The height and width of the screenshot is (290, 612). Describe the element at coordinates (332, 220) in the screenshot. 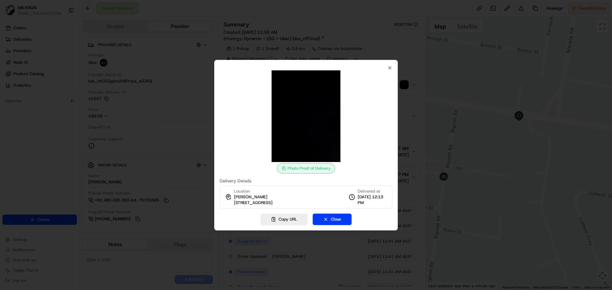

I see `button: Close` at that location.